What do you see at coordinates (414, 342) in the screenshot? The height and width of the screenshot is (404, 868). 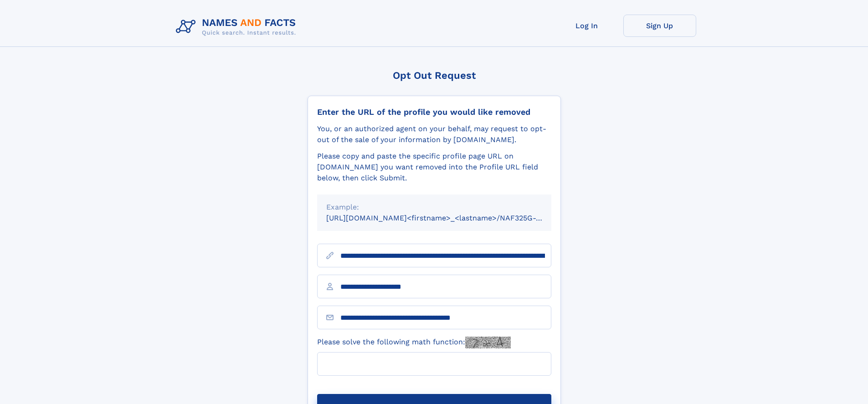 I see `label: Please solve the following math function:` at bounding box center [414, 342].